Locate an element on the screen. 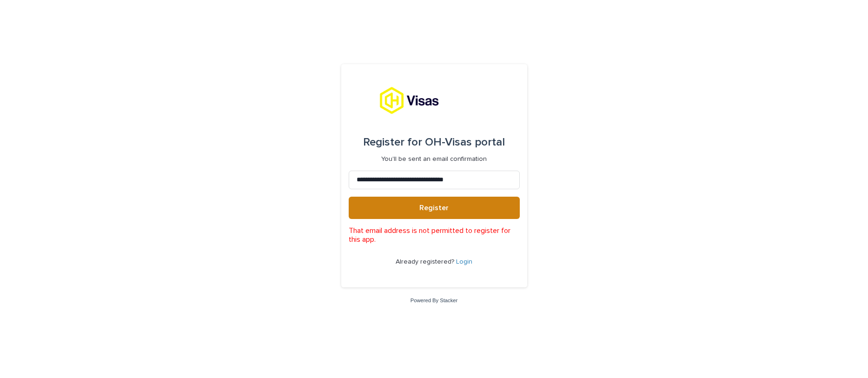 This screenshot has width=868, height=378. span: Already registered? is located at coordinates (426, 262).